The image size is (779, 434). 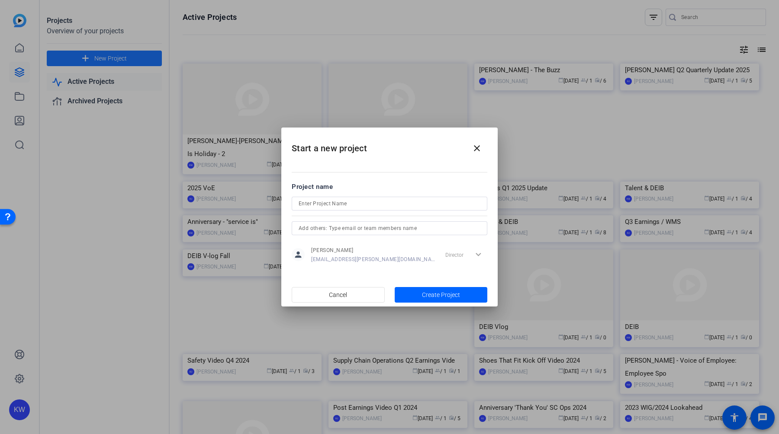 What do you see at coordinates (477, 148) in the screenshot?
I see `mat-icon: close` at bounding box center [477, 148].